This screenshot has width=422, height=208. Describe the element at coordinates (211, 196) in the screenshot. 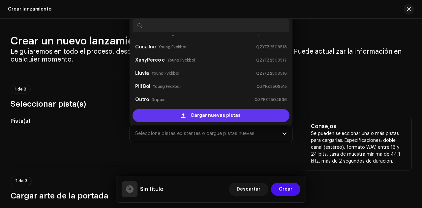

I see `h3: Cargar arte de la portada` at that location.